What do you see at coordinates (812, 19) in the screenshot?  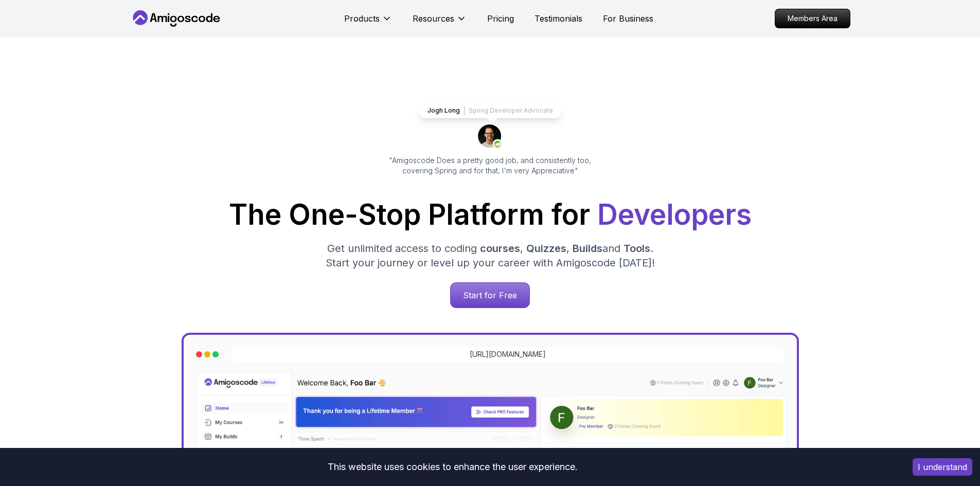 I see `a: Members Area` at bounding box center [812, 19].